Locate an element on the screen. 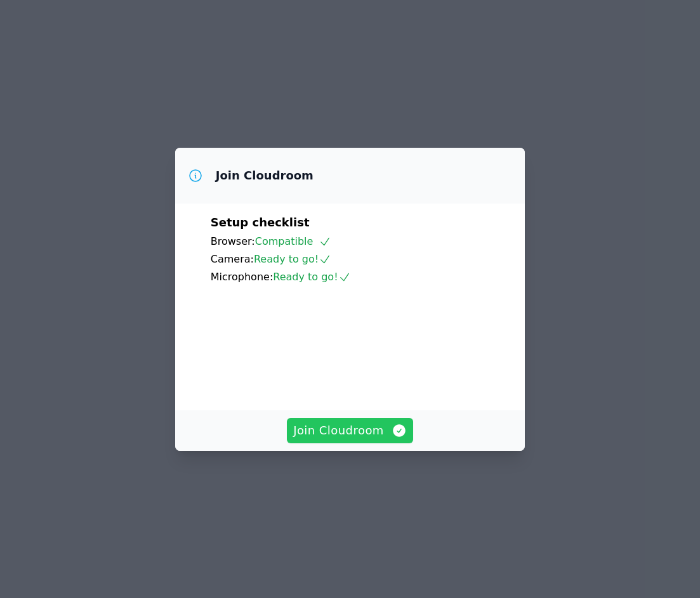 The image size is (700, 598). button: Join Cloudroom is located at coordinates (349, 431).